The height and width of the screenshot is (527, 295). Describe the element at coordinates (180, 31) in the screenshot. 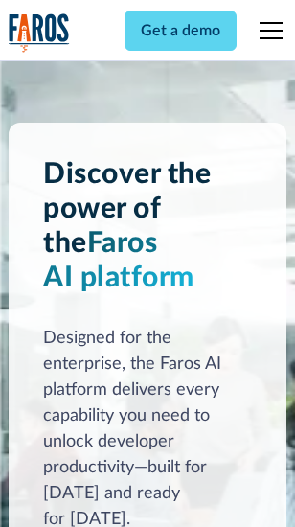

I see `a: Get a demo` at that location.